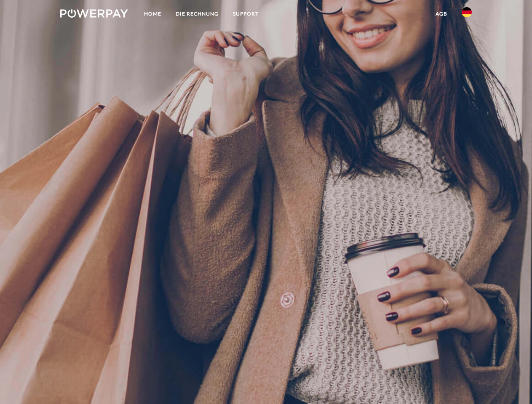 Image resolution: width=532 pixels, height=404 pixels. What do you see at coordinates (467, 12) in the screenshot?
I see `img: de` at bounding box center [467, 12].